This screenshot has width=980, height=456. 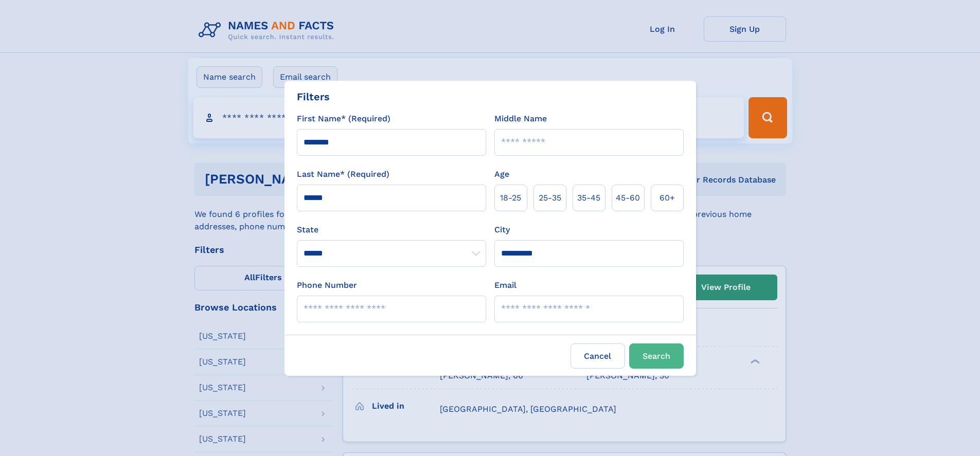 I want to click on span: 60+, so click(x=667, y=198).